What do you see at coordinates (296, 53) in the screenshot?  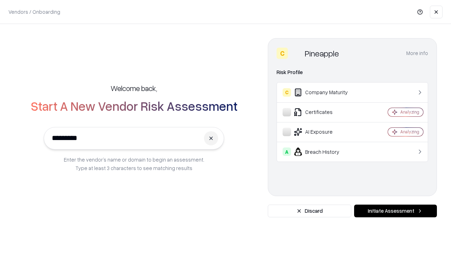 I see `img: Pineapple` at bounding box center [296, 53].